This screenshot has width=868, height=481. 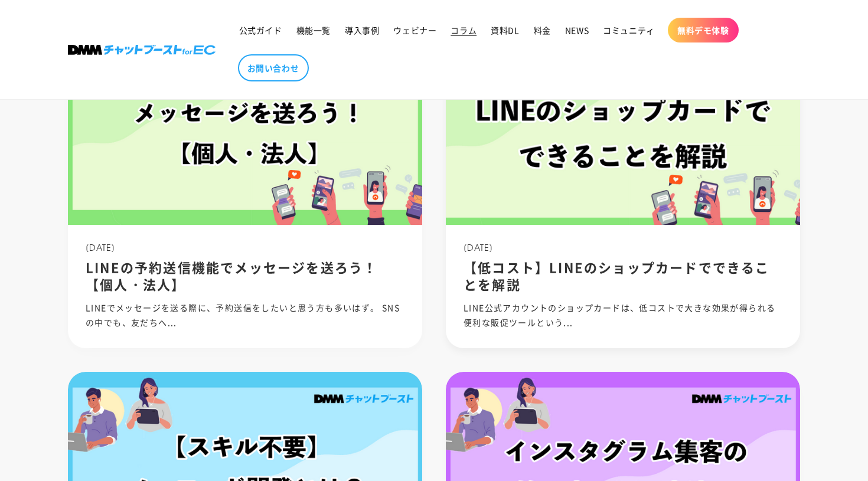 I want to click on span: NEWS, so click(x=577, y=30).